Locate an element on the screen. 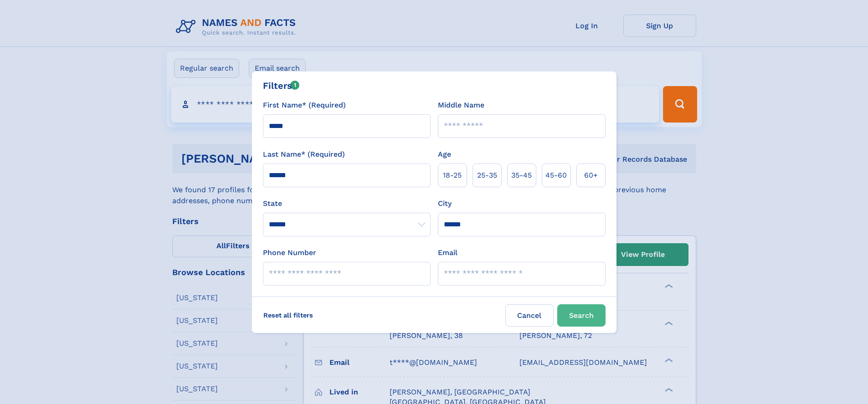 This screenshot has width=868, height=404. span: 25‑35 is located at coordinates (487, 176).